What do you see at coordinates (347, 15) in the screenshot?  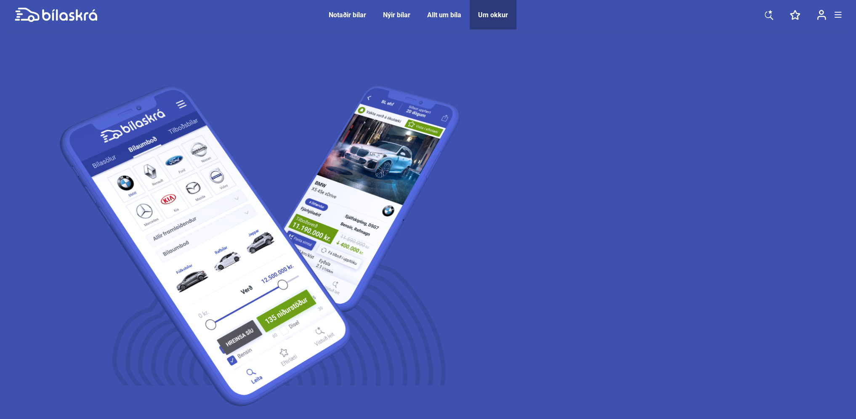 I see `div: Notaðir bílar` at bounding box center [347, 15].